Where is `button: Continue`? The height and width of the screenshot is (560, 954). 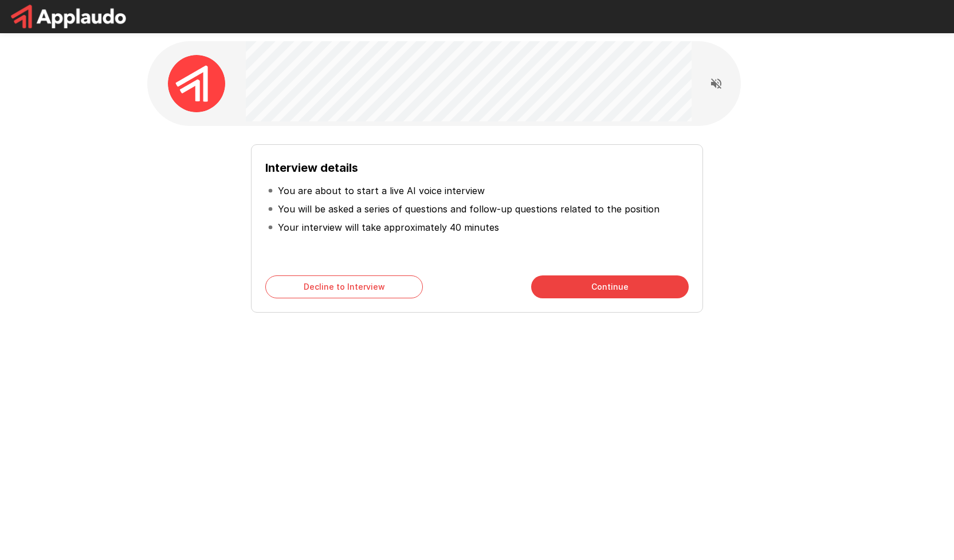
button: Continue is located at coordinates (610, 287).